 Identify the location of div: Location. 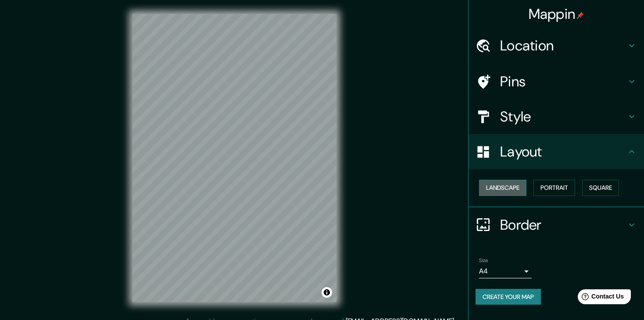
(556, 45).